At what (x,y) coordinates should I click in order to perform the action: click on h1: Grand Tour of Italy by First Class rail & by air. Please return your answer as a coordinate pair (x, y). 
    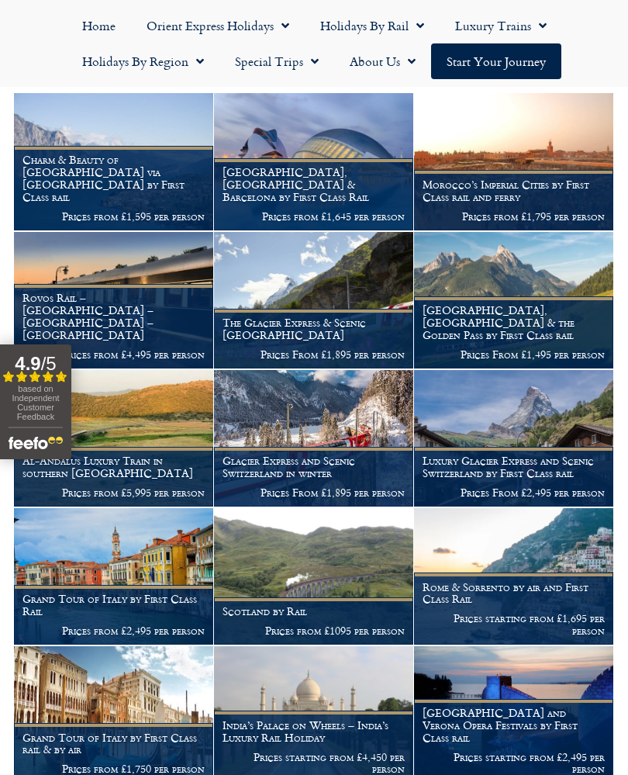
    Looking at the image, I should click on (113, 744).